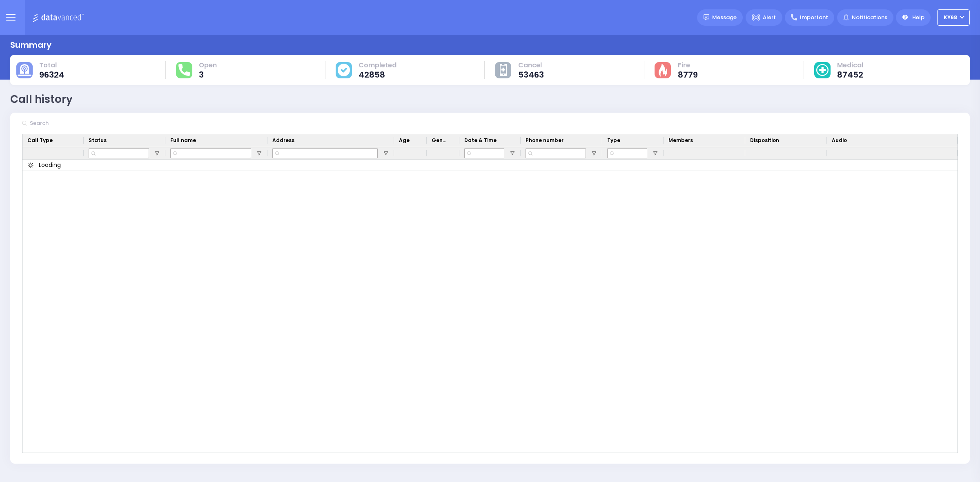  What do you see at coordinates (680, 140) in the screenshot?
I see `span: Members` at bounding box center [680, 140].